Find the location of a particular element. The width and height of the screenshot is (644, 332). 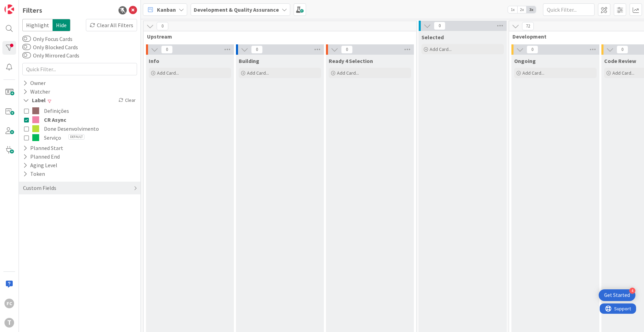

img: Visit kanbanzone.com is located at coordinates (9, 9).